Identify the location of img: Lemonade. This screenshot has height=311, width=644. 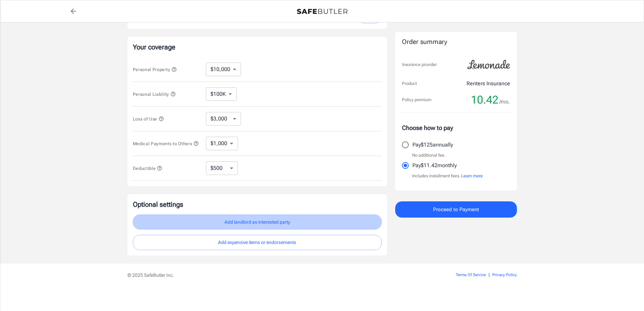
(489, 65).